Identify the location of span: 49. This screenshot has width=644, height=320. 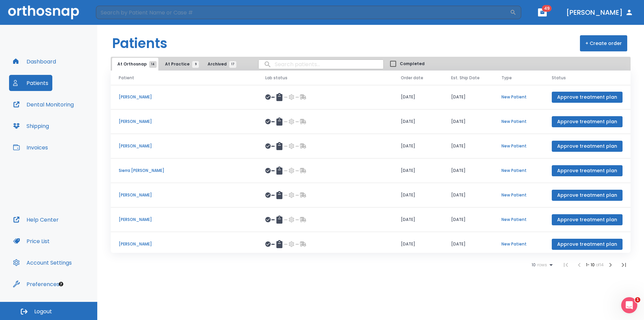
(547, 9).